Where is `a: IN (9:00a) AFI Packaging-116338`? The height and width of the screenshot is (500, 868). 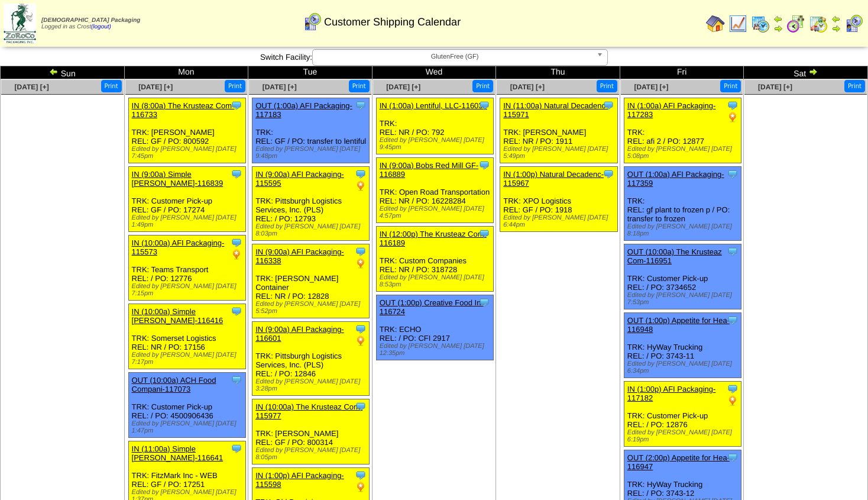
a: IN (9:00a) AFI Packaging-116338 is located at coordinates (300, 256).